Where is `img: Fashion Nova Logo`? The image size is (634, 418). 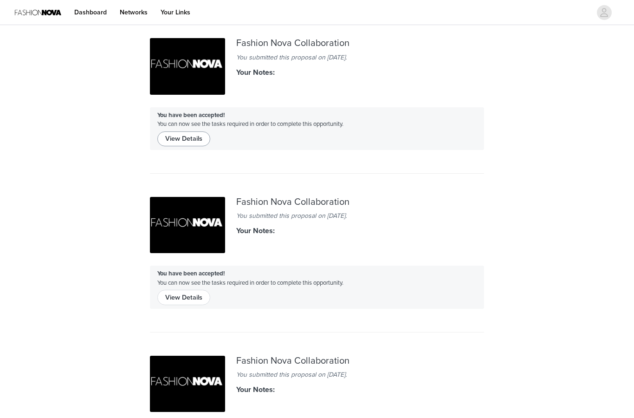 img: Fashion Nova Logo is located at coordinates (38, 12).